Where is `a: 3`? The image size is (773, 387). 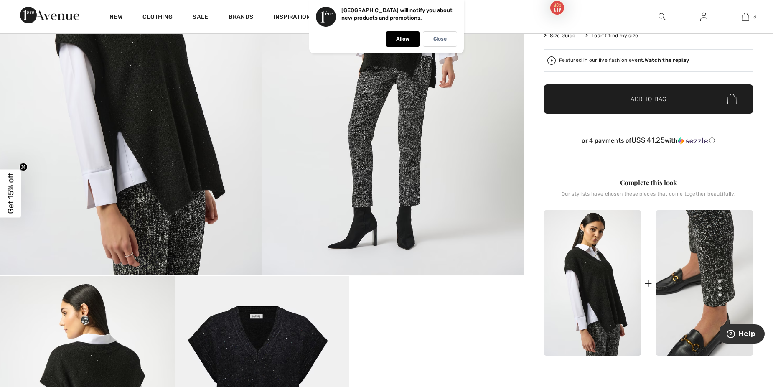 a: 3 is located at coordinates (745, 17).